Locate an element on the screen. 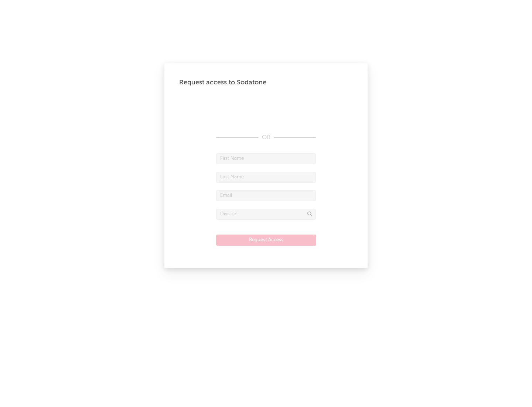  input: Last Name is located at coordinates (266, 177).